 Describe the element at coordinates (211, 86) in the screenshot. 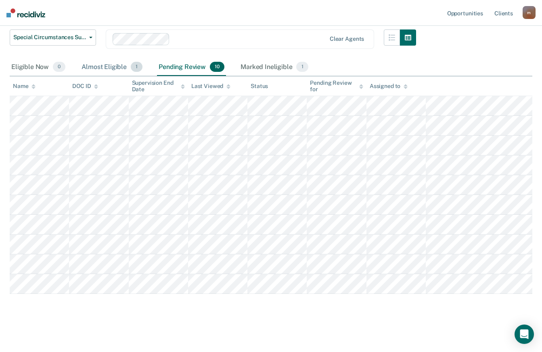

I see `div: Last Viewed` at that location.